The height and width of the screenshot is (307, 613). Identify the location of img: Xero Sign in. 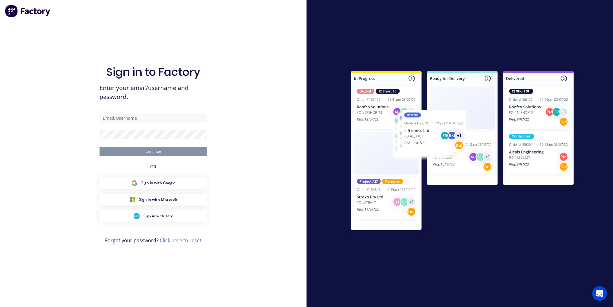
(137, 216).